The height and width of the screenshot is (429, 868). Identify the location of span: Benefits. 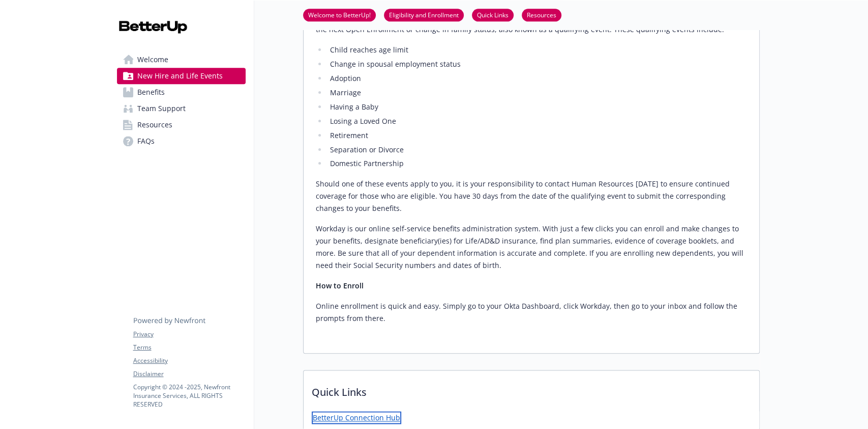
(151, 92).